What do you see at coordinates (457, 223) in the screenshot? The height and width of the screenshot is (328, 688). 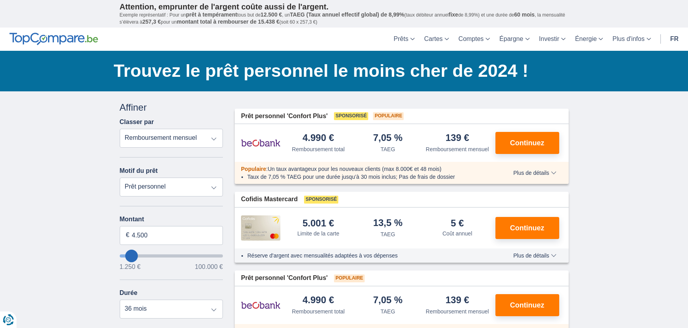 I see `div: 5 €` at bounding box center [457, 223].